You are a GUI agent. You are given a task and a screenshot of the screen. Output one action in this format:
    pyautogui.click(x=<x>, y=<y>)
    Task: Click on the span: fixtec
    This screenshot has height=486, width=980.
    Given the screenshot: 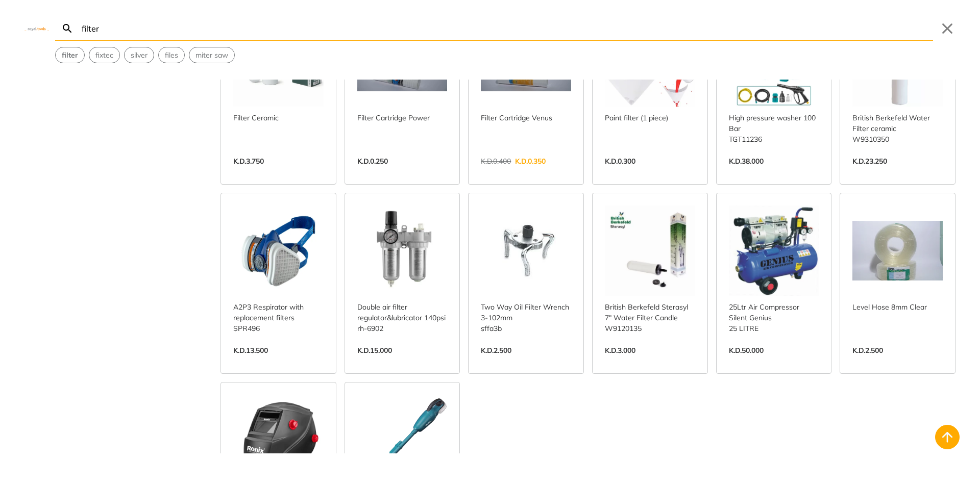 What is the action you would take?
    pyautogui.click(x=104, y=55)
    